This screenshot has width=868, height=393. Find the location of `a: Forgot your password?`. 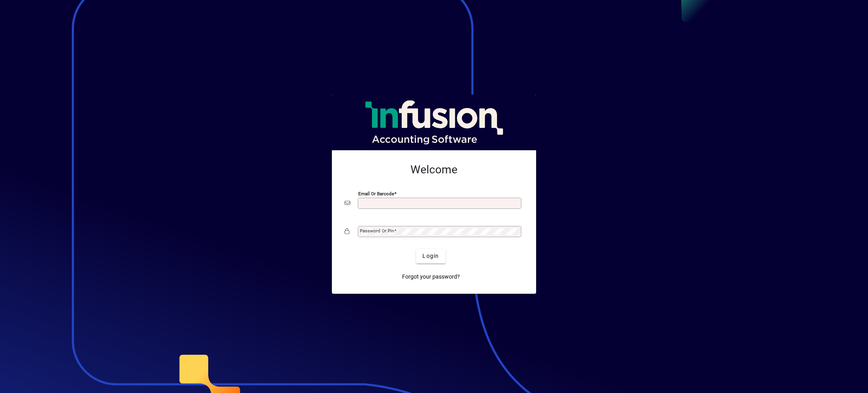

a: Forgot your password? is located at coordinates (431, 277).